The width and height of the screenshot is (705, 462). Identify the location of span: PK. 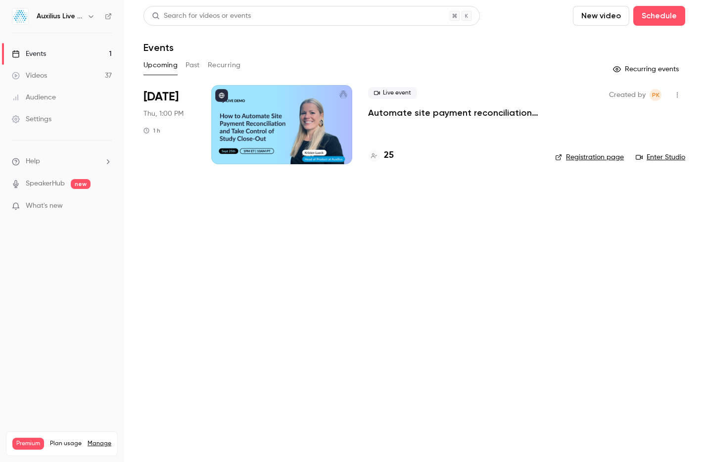
(655, 95).